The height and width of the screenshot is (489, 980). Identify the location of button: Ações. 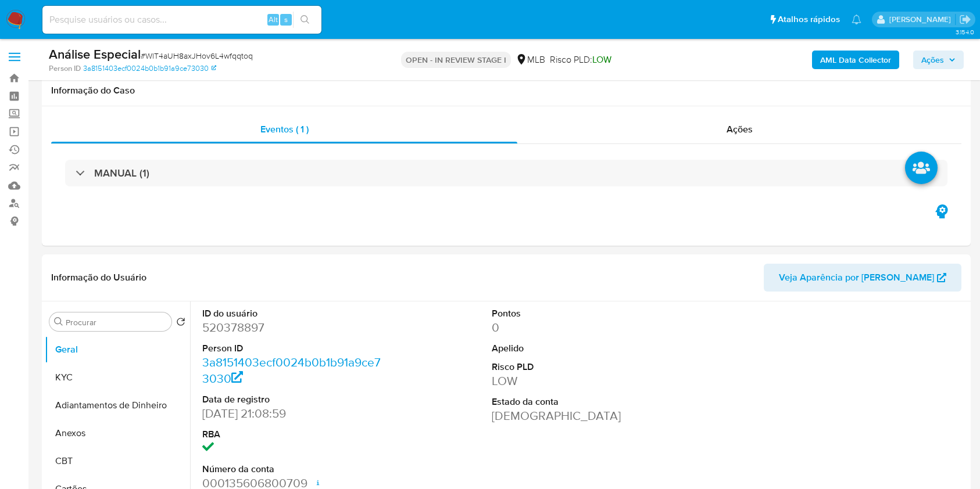
(938, 60).